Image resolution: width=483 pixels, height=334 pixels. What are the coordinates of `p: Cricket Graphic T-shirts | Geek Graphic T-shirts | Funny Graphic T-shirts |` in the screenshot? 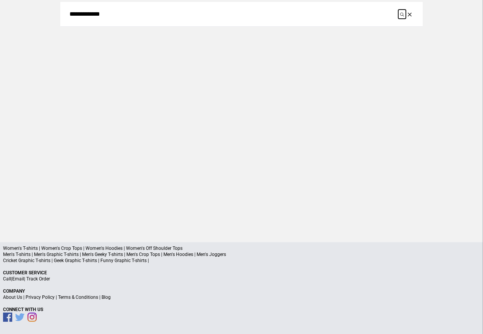 It's located at (241, 260).